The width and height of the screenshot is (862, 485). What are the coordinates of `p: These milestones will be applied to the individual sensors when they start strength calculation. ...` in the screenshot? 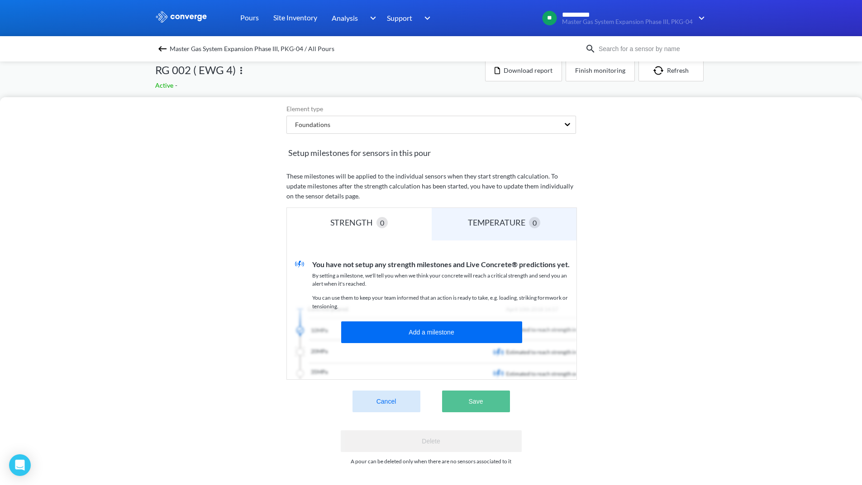 It's located at (431, 186).